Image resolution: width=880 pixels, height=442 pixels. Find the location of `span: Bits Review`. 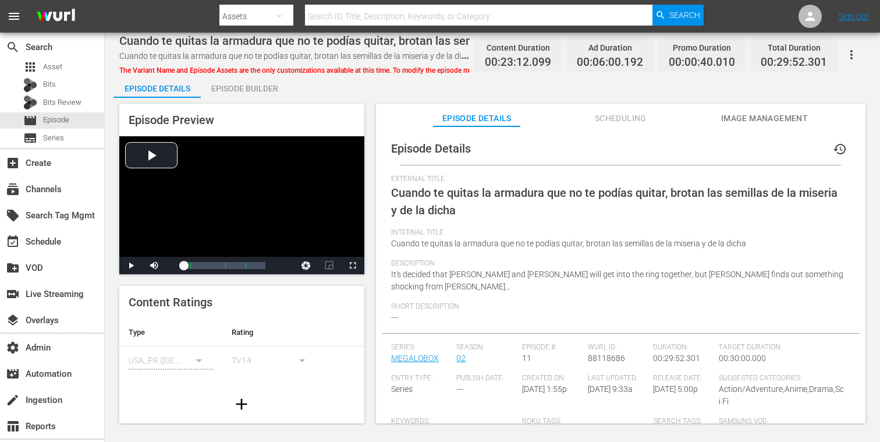

span: Bits Review is located at coordinates (62, 102).